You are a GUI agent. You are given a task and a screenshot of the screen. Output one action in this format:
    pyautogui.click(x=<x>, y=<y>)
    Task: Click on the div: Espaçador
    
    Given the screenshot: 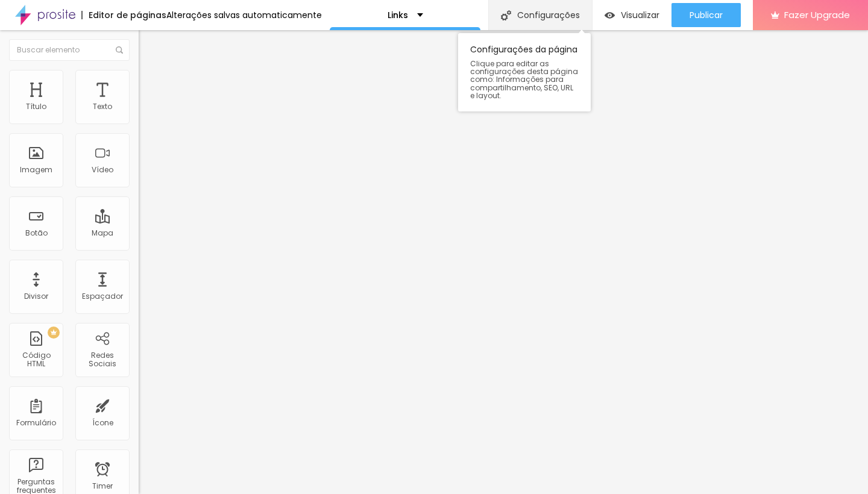 What is the action you would take?
    pyautogui.click(x=102, y=296)
    